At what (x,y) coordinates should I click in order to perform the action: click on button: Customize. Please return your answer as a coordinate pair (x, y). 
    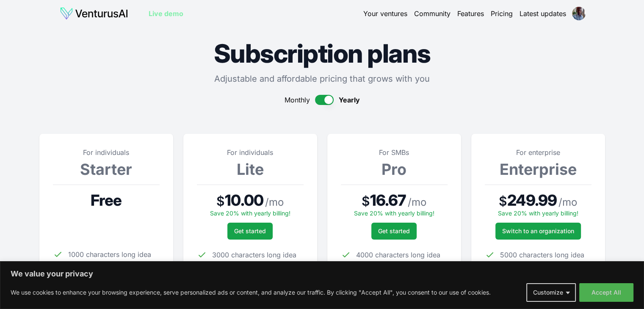
    Looking at the image, I should click on (550, 292).